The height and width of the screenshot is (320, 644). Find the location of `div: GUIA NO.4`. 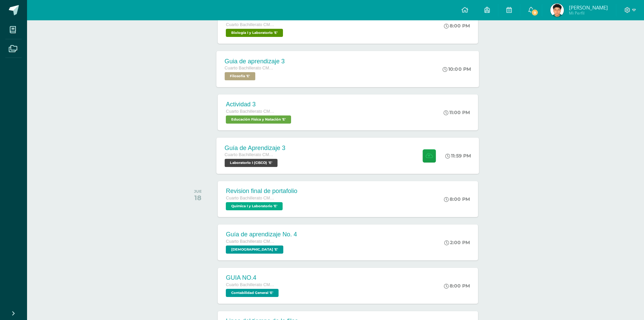

div: GUIA NO.4 is located at coordinates (253, 278).